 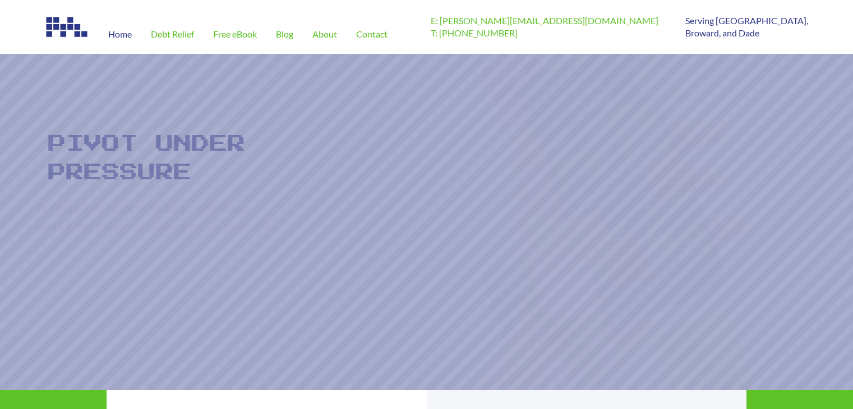 I want to click on a: Home, so click(x=120, y=34).